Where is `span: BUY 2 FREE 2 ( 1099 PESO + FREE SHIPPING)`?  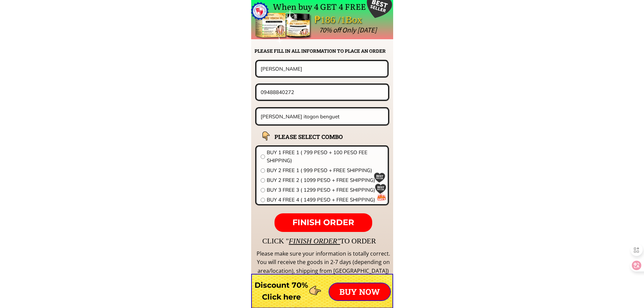 span: BUY 2 FREE 2 ( 1099 PESO + FREE SHIPPING) is located at coordinates (325, 180).